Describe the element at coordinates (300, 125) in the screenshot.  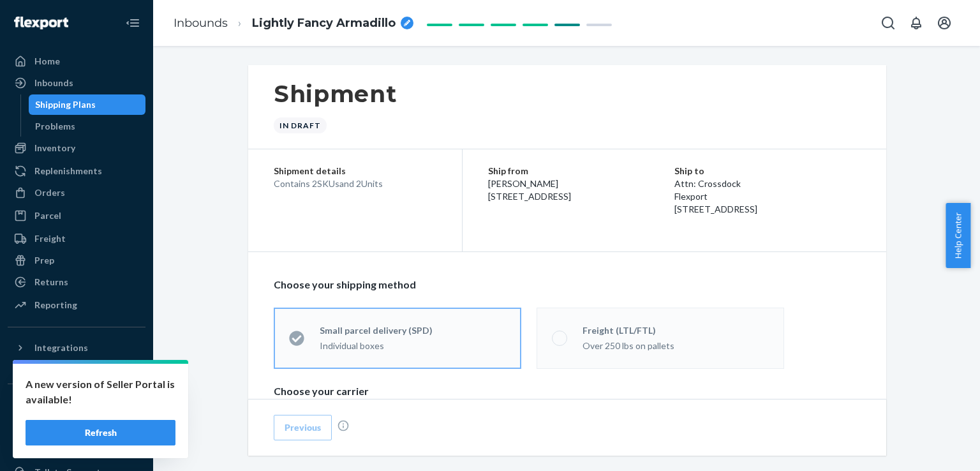
I see `div: In draft` at that location.